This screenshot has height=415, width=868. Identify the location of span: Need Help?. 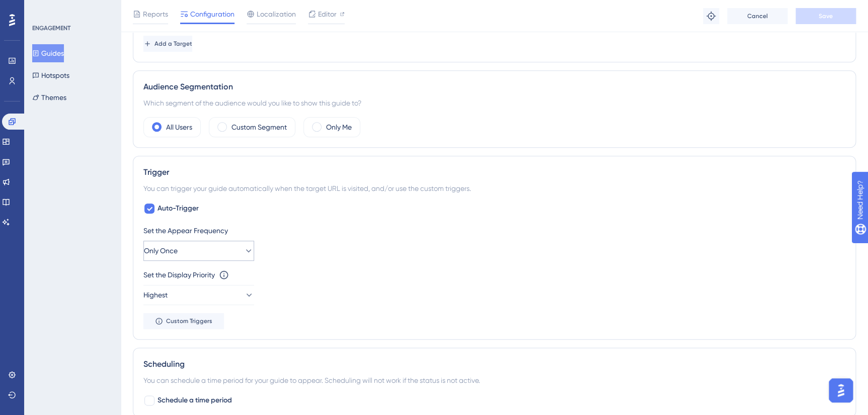
(44, 8).